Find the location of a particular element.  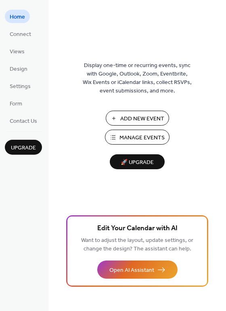

span: Design is located at coordinates (19, 69).